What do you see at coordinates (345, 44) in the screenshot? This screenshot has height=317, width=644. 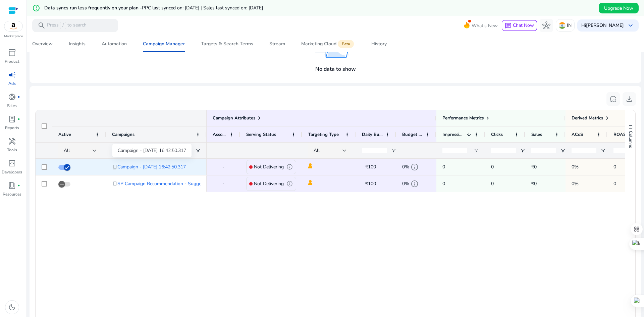 I see `span: Beta` at bounding box center [345, 44].